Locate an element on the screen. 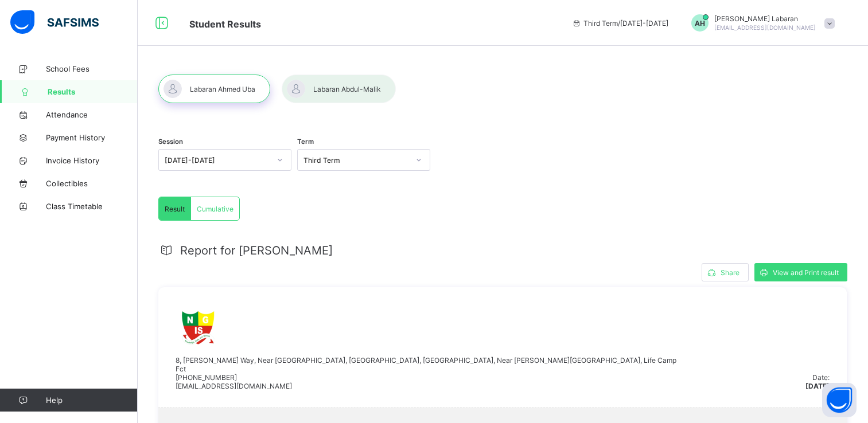 The width and height of the screenshot is (868, 423). span: Collectibles is located at coordinates (92, 183).